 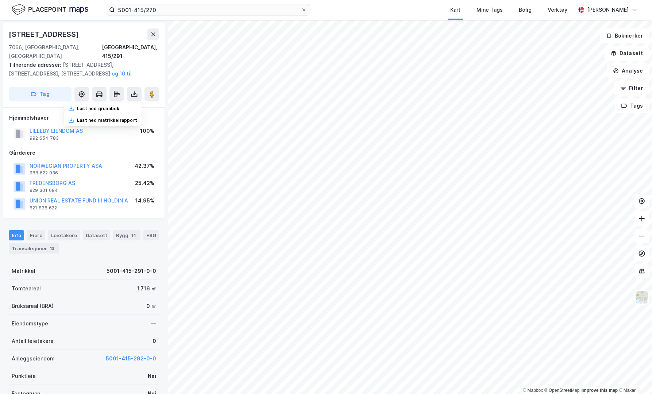 I want to click on div: Matrikkel, so click(x=23, y=271).